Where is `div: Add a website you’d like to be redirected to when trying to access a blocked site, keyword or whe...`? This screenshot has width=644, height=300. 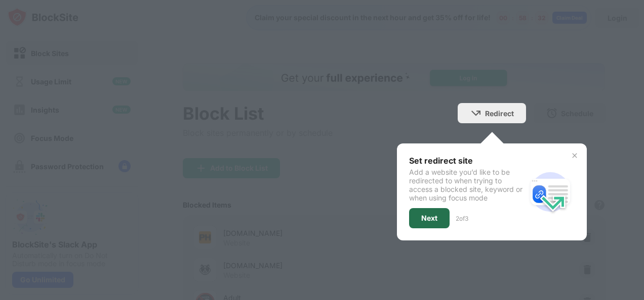
div: Add a website you’d like to be redirected to when trying to access a blocked site, keyword or whe... is located at coordinates (468, 185).